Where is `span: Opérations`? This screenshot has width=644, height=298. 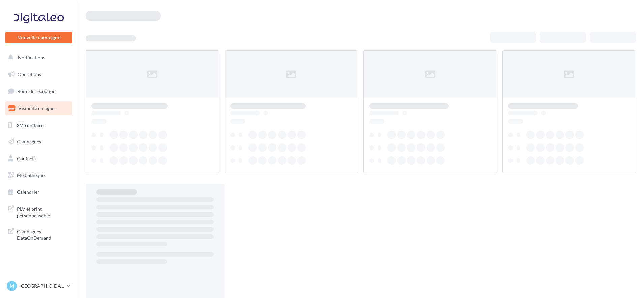
span: Opérations is located at coordinates (29, 74).